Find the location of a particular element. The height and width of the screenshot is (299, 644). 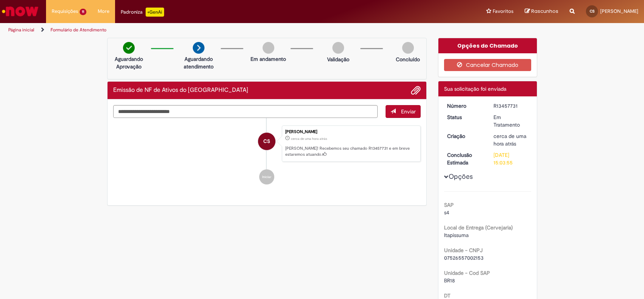

div: Em Tratamento is located at coordinates (511, 121).